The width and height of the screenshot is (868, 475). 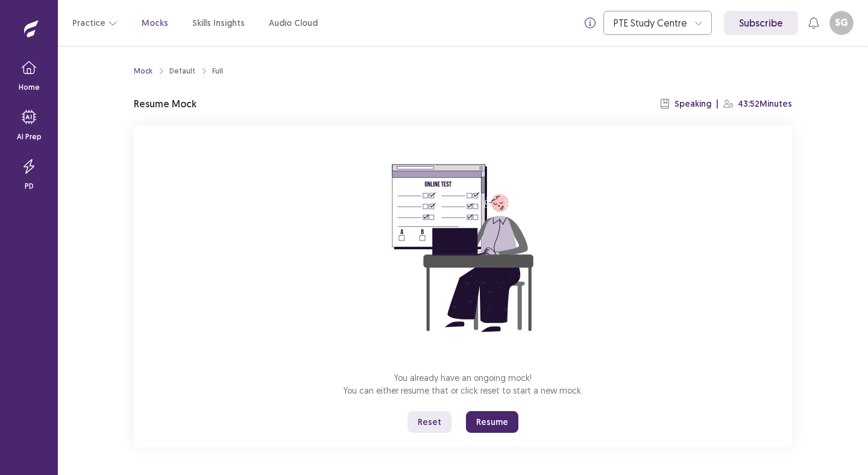 What do you see at coordinates (429, 422) in the screenshot?
I see `button: Reset` at bounding box center [429, 422].